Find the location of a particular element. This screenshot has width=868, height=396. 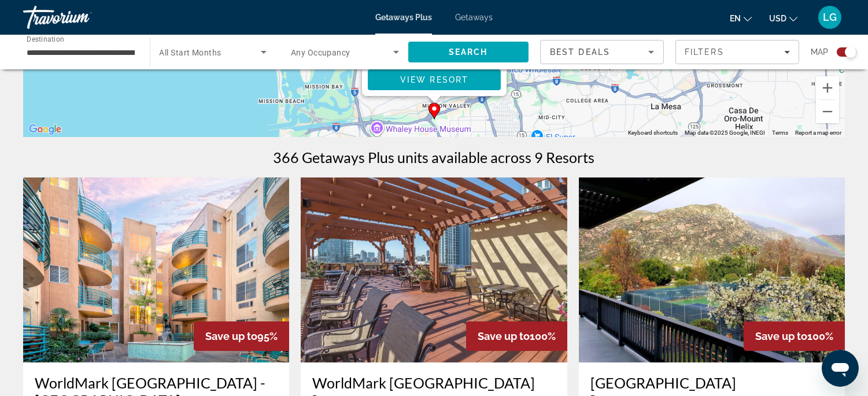

a: Getaways is located at coordinates (473, 17).